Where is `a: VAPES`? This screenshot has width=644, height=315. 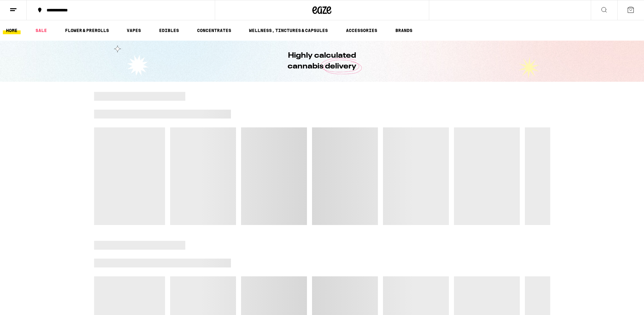 a: VAPES is located at coordinates (134, 30).